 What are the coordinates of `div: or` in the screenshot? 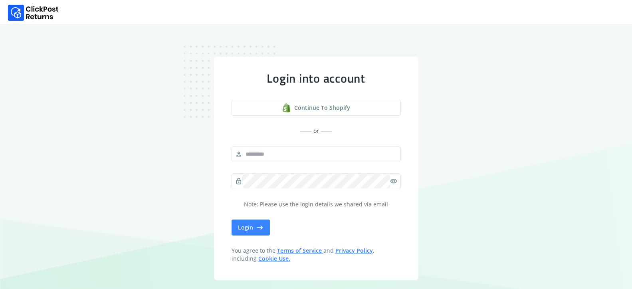 It's located at (316, 131).